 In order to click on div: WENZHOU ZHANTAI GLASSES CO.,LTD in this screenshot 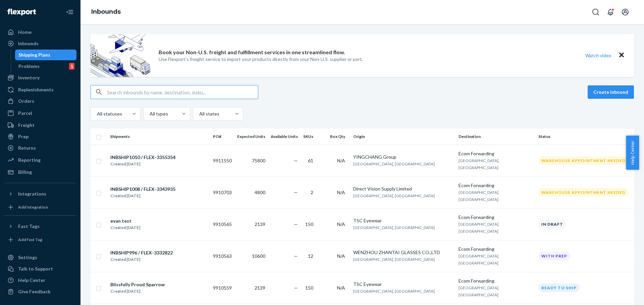, I will do `click(403, 252)`.